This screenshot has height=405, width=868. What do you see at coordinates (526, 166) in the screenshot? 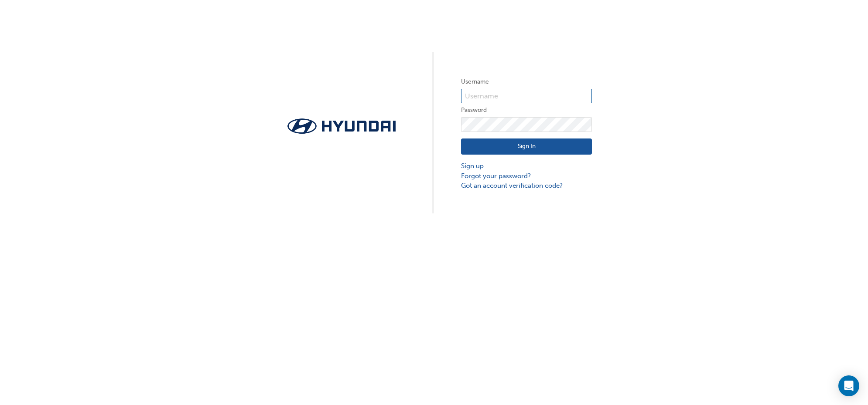
I see `a: Sign up` at bounding box center [526, 166].